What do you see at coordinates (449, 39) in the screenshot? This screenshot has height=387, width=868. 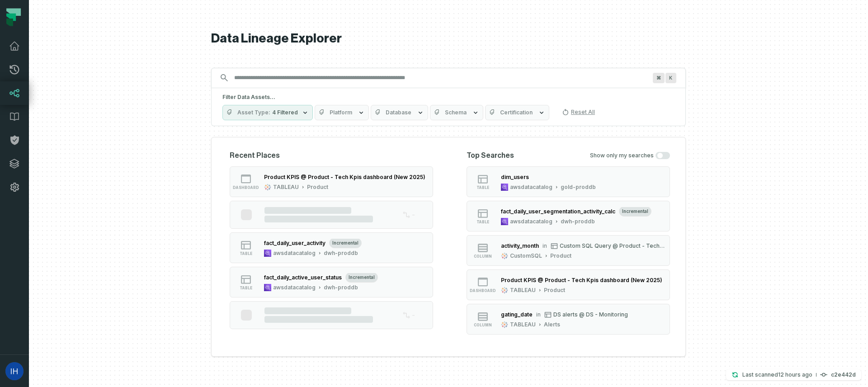 I see `h1: Data Lineage Explorer` at bounding box center [449, 39].